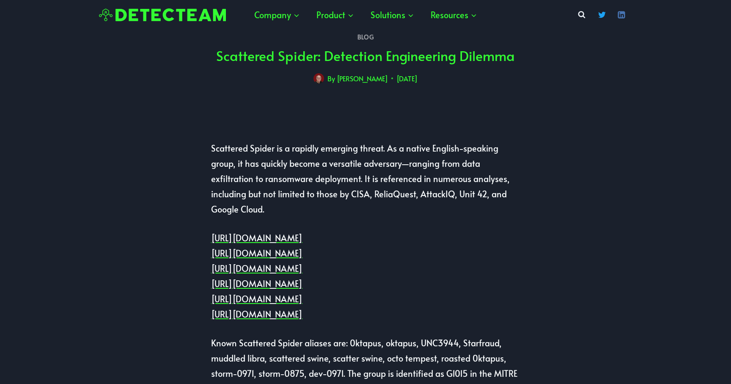 The image size is (731, 384). Describe the element at coordinates (366, 37) in the screenshot. I see `a: Blog` at that location.